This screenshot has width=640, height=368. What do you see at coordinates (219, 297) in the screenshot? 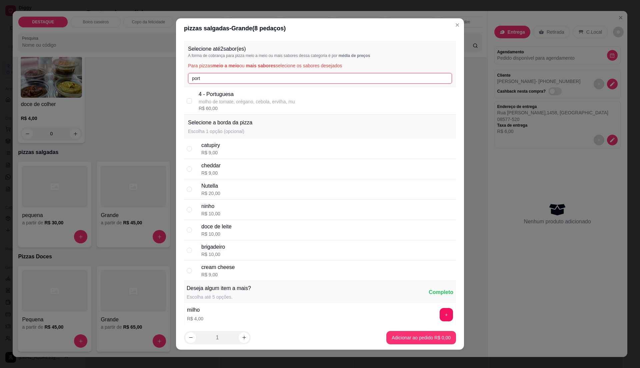
I see `div: Escolha até 5 opções.` at bounding box center [219, 297].